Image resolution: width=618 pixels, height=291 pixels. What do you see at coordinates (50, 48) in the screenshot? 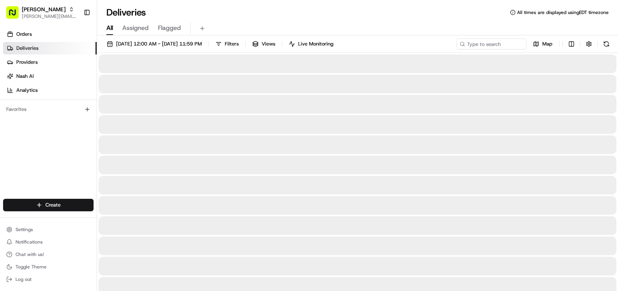
I see `a: Deliveries` at bounding box center [50, 48].